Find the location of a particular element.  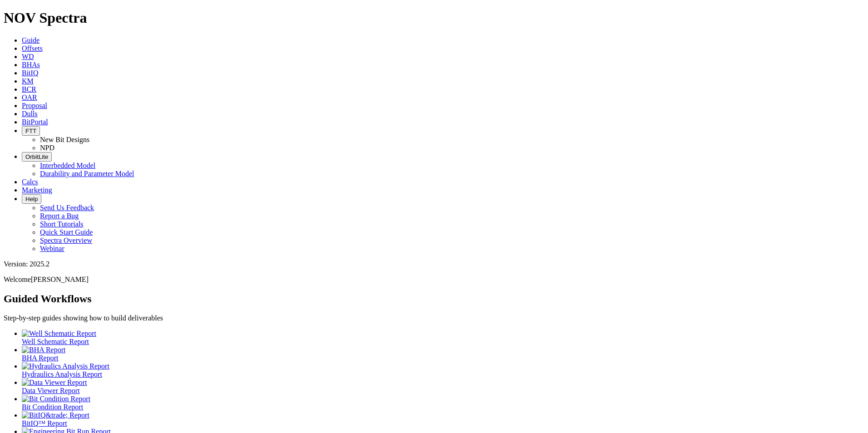

img: BHA Report is located at coordinates (43, 350).